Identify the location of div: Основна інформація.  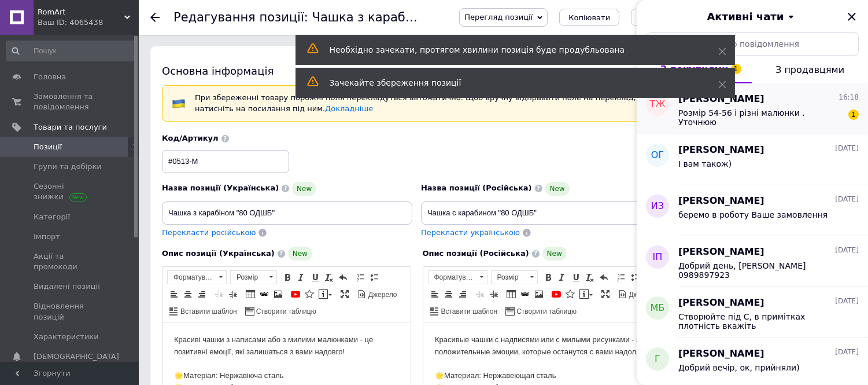
(417, 70).